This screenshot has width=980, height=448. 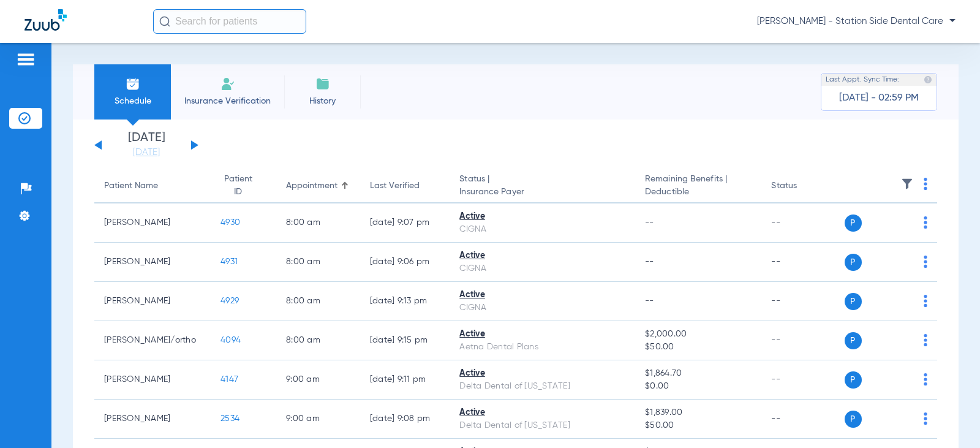 I want to click on th: Status |, so click(x=542, y=186).